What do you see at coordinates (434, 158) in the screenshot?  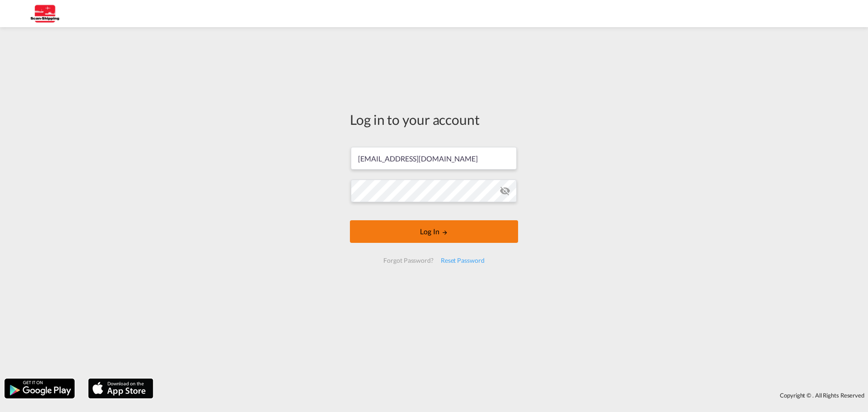 I see `input: Enter email/phone number` at bounding box center [434, 158].